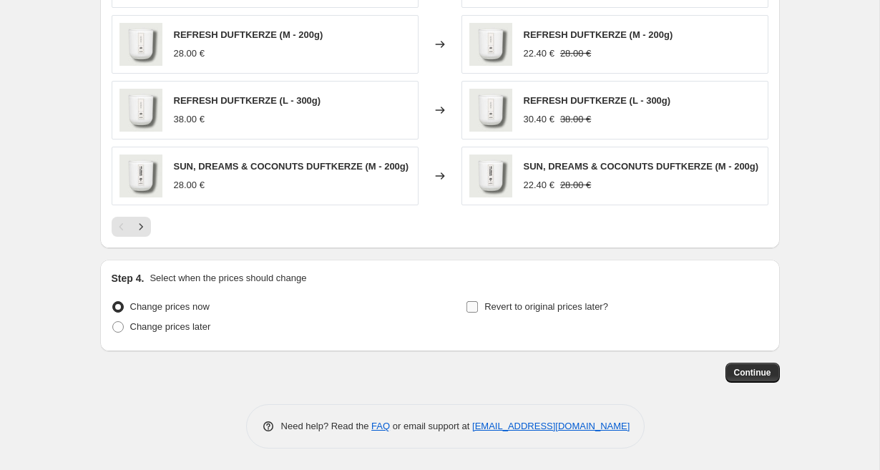 This screenshot has width=880, height=470. I want to click on span: Change prices now, so click(170, 306).